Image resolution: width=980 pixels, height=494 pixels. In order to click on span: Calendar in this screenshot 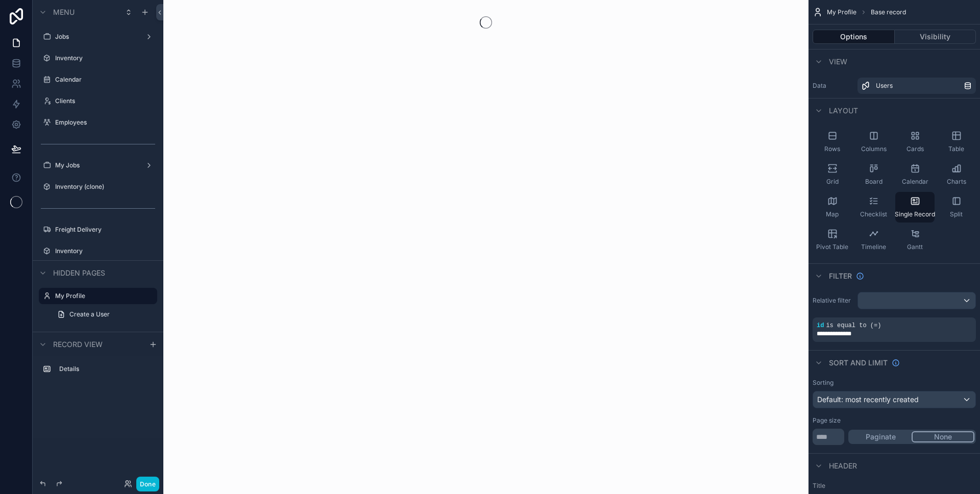, I will do `click(915, 182)`.